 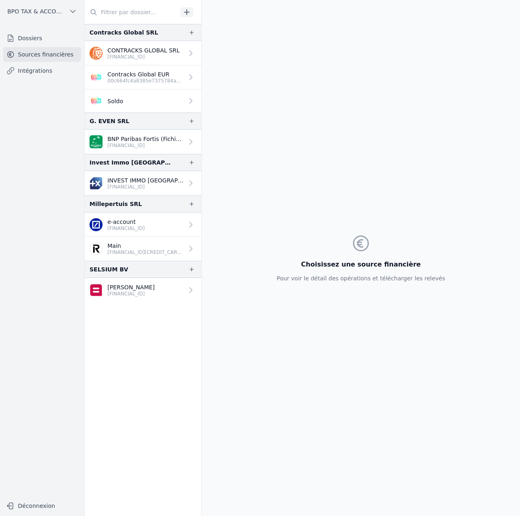 I want to click on p: BNP Paribas Fortis (Fichiers importés), so click(x=145, y=139).